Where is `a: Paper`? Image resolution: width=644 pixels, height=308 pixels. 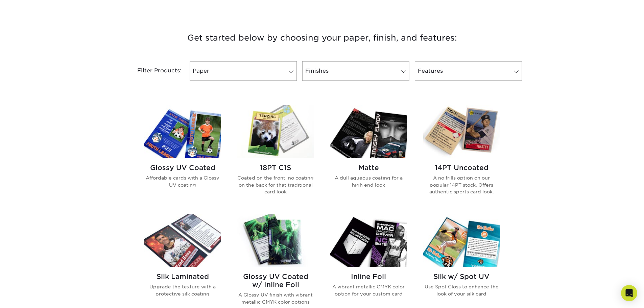
a: Paper is located at coordinates (243, 71).